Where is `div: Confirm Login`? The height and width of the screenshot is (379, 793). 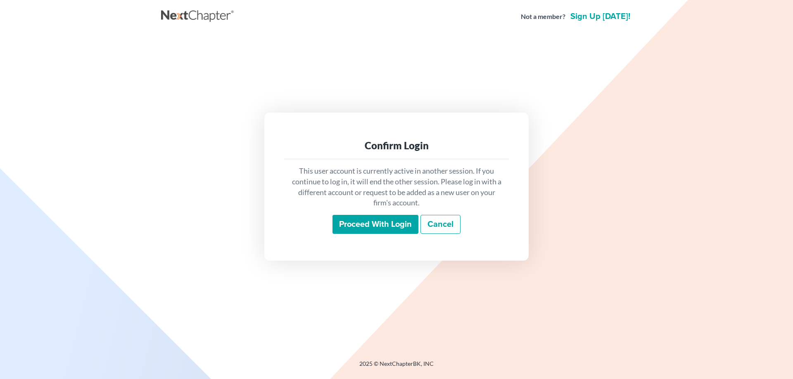 div: Confirm Login is located at coordinates (396, 146).